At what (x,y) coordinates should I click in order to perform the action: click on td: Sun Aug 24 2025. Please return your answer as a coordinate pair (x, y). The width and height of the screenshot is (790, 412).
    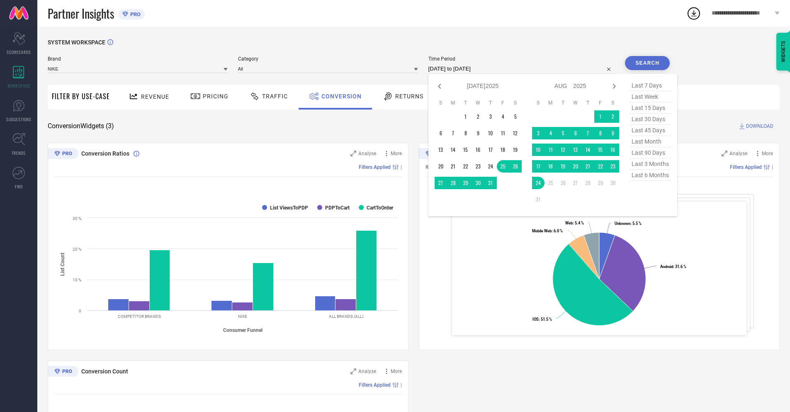
    Looking at the image, I should click on (538, 183).